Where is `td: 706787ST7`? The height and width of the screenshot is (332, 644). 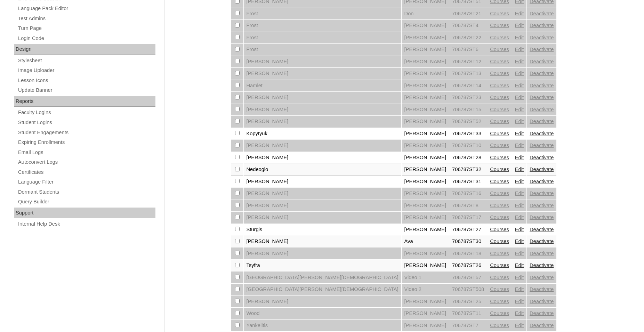 td: 706787ST7 is located at coordinates (468, 326).